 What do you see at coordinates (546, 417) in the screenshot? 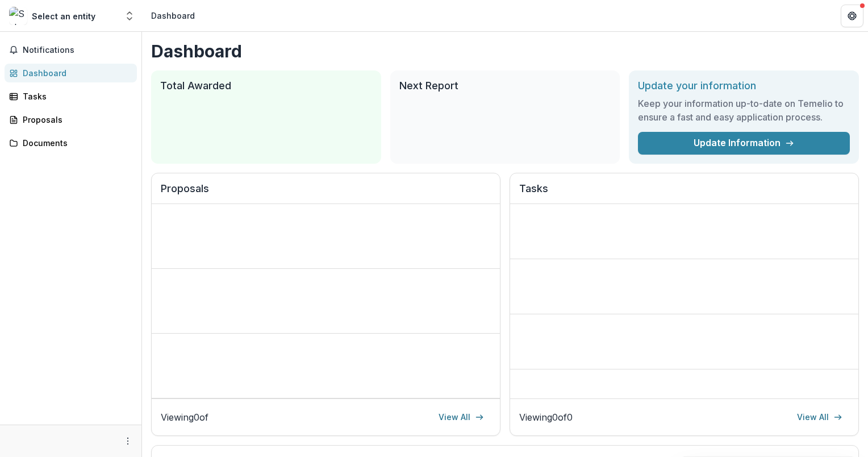
I see `p: Viewing 0 of 0` at bounding box center [546, 417].